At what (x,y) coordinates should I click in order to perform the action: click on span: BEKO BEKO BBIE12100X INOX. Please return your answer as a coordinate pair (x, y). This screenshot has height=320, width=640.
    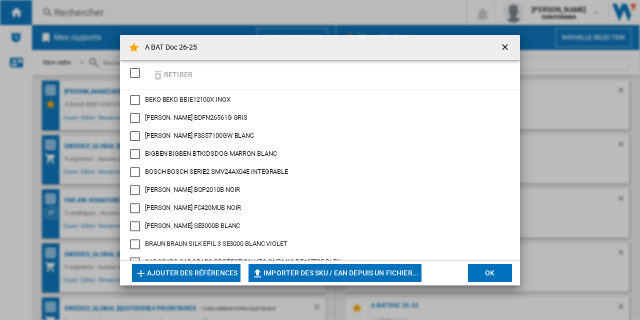
    Looking at the image, I should click on (188, 99).